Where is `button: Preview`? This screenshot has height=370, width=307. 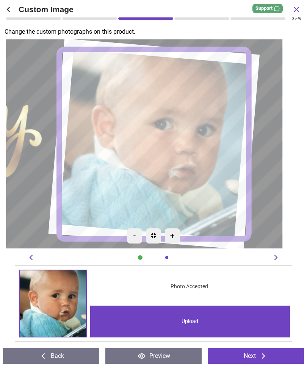
button: Preview is located at coordinates (153, 356).